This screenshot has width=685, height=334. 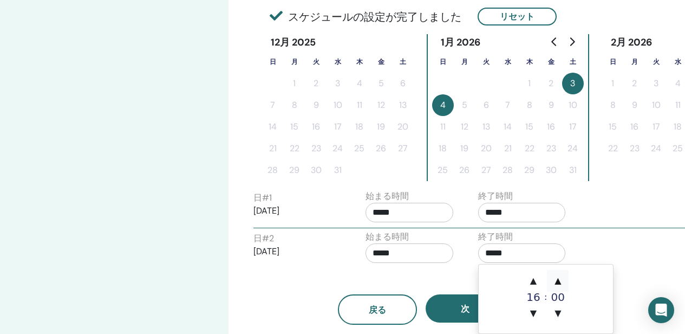 What do you see at coordinates (555, 42) in the screenshot?
I see `button: Go to previous month` at bounding box center [555, 42].